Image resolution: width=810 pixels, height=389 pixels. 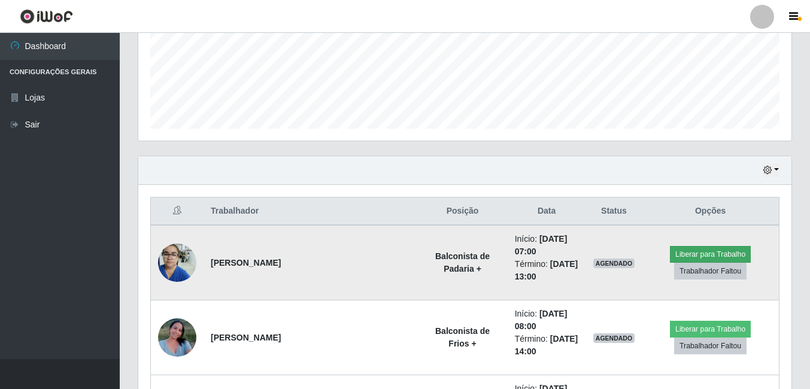 What do you see at coordinates (46, 16) in the screenshot?
I see `img: CoreUI Logo` at bounding box center [46, 16].